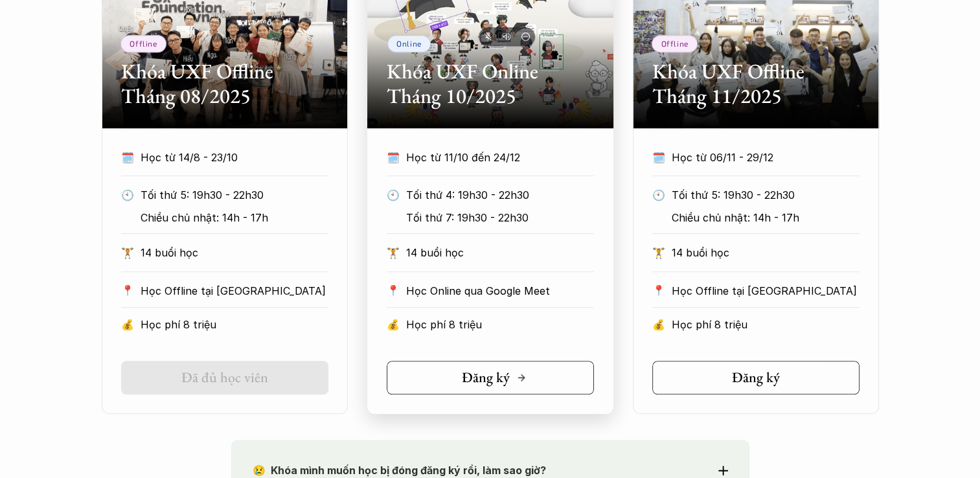 This screenshot has width=980, height=478. Describe the element at coordinates (225, 378) in the screenshot. I see `h5: Đã đủ học viên` at that location.